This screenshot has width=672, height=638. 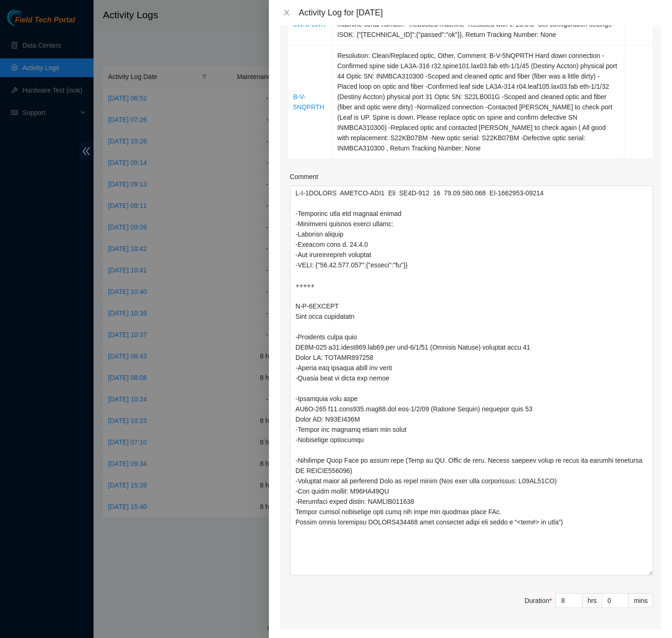 I want to click on td: Resolution: Clean/Replaced optic, Other, Comment: B-V-5NQPRTH Hard down connection -Confirmed spi..., so click(x=478, y=102).